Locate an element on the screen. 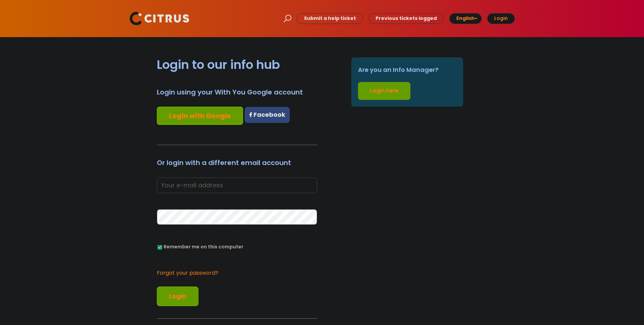 This screenshot has height=325, width=644. a: Login here is located at coordinates (384, 91).